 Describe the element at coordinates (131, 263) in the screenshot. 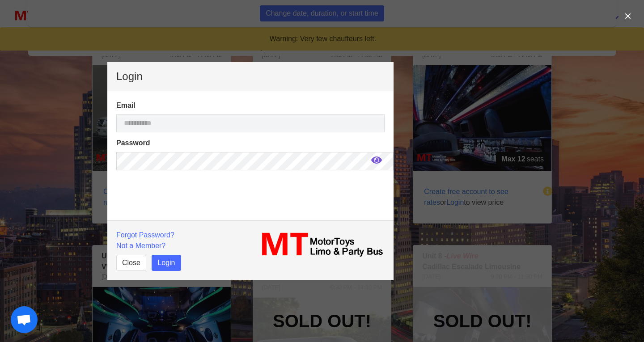

I see `button: Close` at that location.